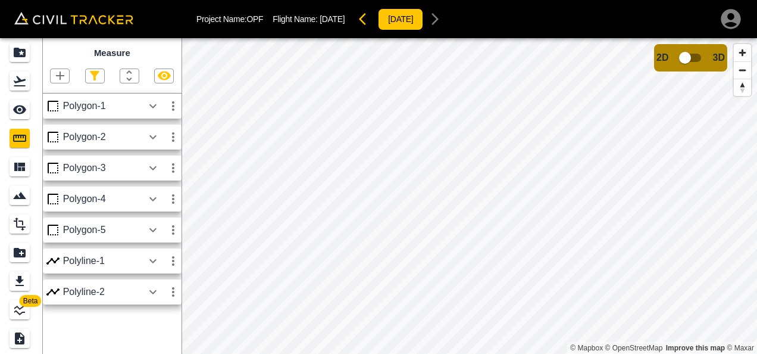 This screenshot has width=757, height=354. What do you see at coordinates (742, 87) in the screenshot?
I see `button: Reset bearing to north` at bounding box center [742, 87].